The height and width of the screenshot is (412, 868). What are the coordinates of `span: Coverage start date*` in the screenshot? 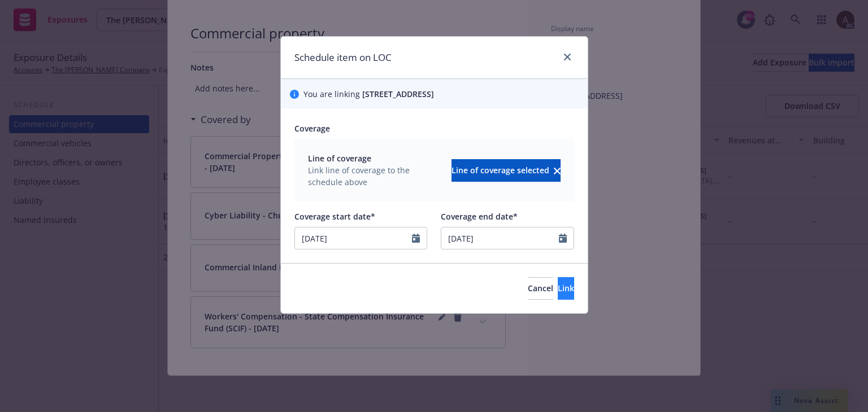 It's located at (334, 216).